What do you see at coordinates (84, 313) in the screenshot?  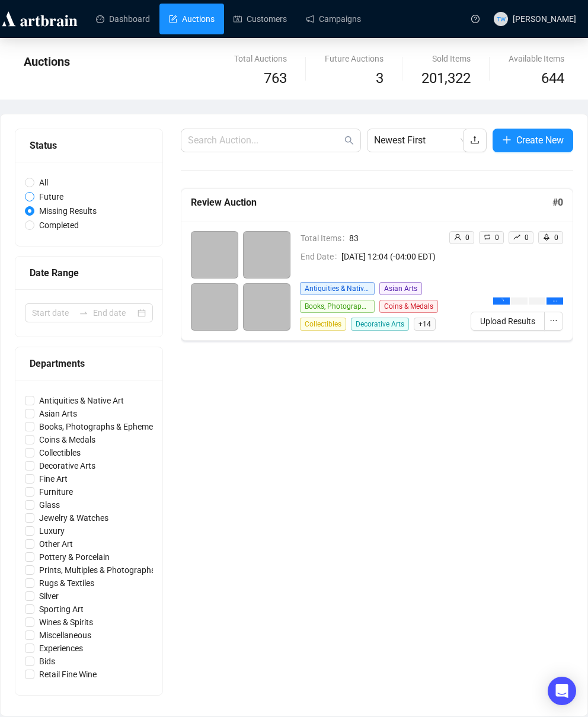 I see `span: to` at bounding box center [84, 313].